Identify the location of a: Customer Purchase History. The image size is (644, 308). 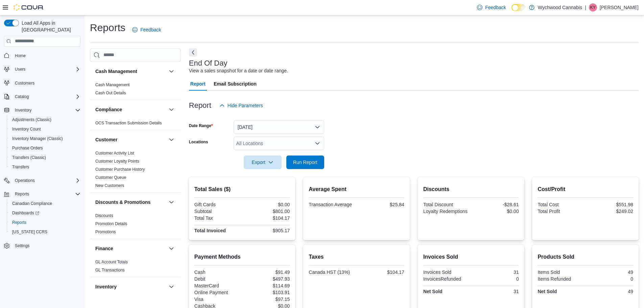
(120, 169).